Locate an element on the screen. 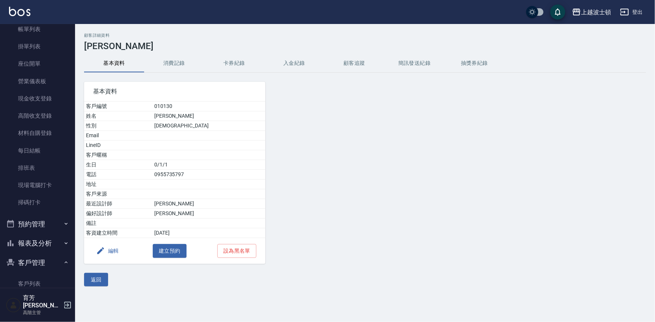  td: 最近設計師 is located at coordinates (118, 204).